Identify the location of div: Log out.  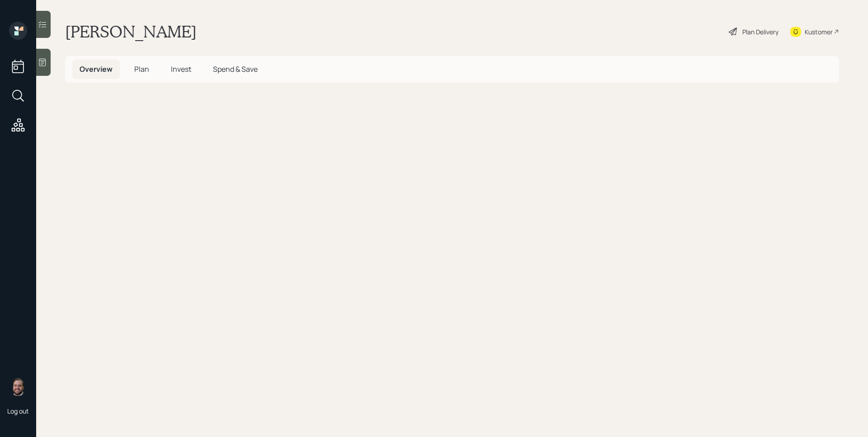
(19, 411).